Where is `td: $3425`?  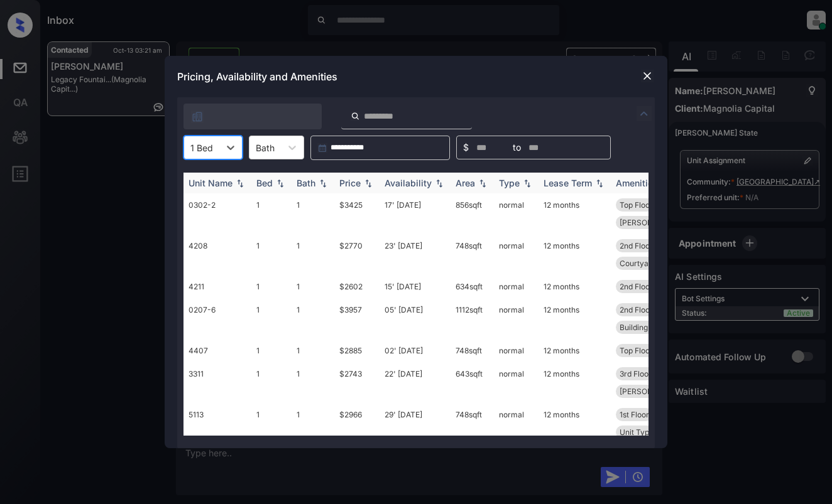 td: $3425 is located at coordinates (357, 213).